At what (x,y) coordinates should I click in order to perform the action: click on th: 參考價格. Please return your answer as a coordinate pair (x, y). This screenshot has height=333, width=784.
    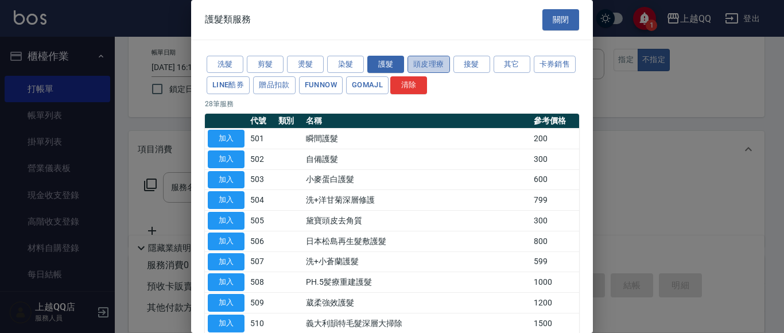
    Looking at the image, I should click on (555, 121).